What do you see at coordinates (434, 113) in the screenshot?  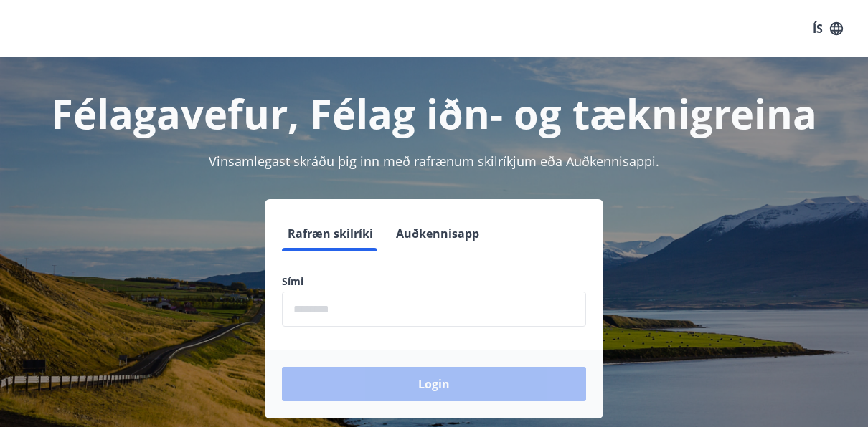 I see `h1: Félagavefur, Félag iðn- og tæknigreina` at bounding box center [434, 113].